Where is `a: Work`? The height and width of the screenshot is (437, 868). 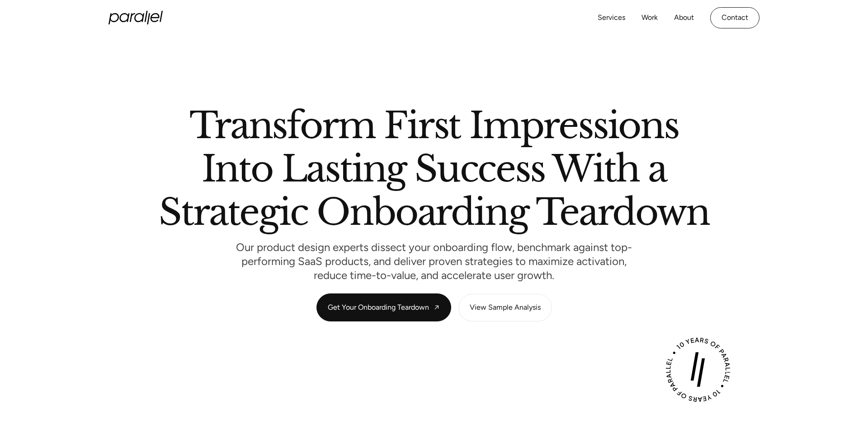
a: Work is located at coordinates (649, 17).